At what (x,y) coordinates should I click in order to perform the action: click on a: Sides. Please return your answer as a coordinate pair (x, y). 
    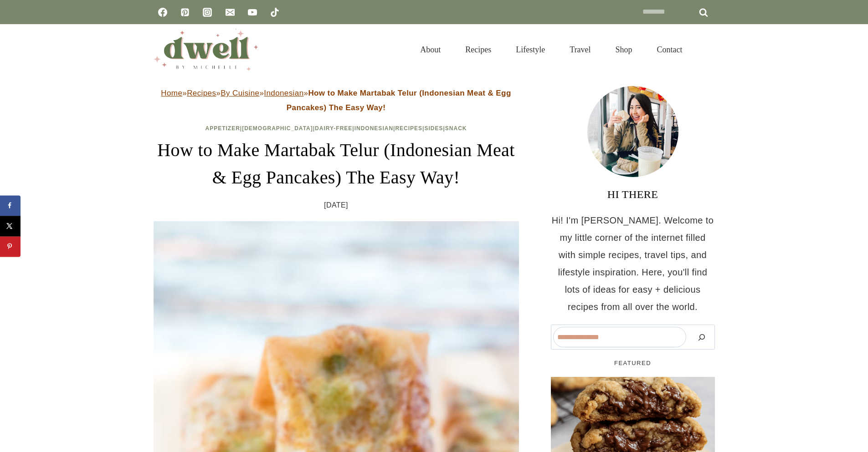
    Looking at the image, I should click on (433, 129).